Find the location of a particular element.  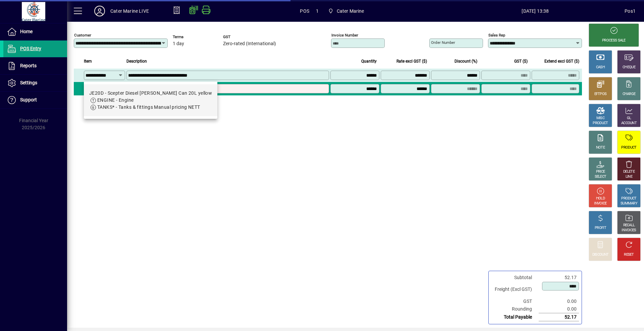

a: Support is located at coordinates (35, 100).